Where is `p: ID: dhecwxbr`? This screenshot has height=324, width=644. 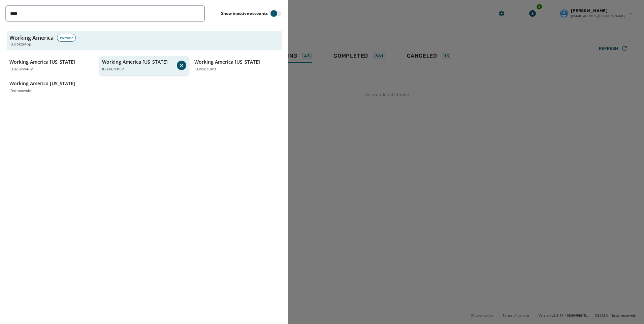
p: ID: dhecwxbr is located at coordinates (21, 91).